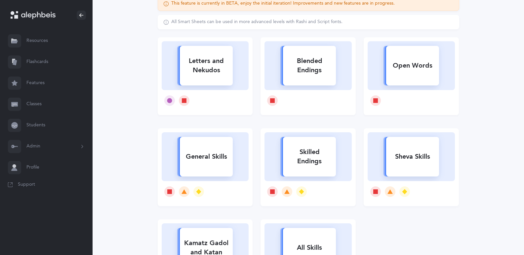 The image size is (524, 255). What do you see at coordinates (206, 157) in the screenshot?
I see `div: General Skills` at bounding box center [206, 157].